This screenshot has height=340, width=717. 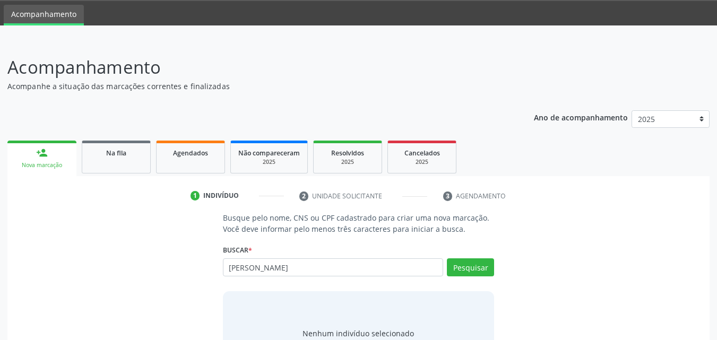 I want to click on input: Busque por nome, CNS ou CPF, so click(x=333, y=268).